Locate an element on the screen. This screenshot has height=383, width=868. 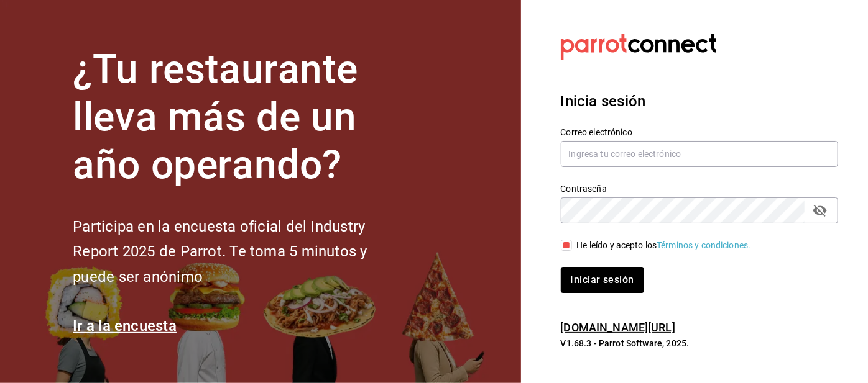
h3: Inicia sesión is located at coordinates (700, 101).